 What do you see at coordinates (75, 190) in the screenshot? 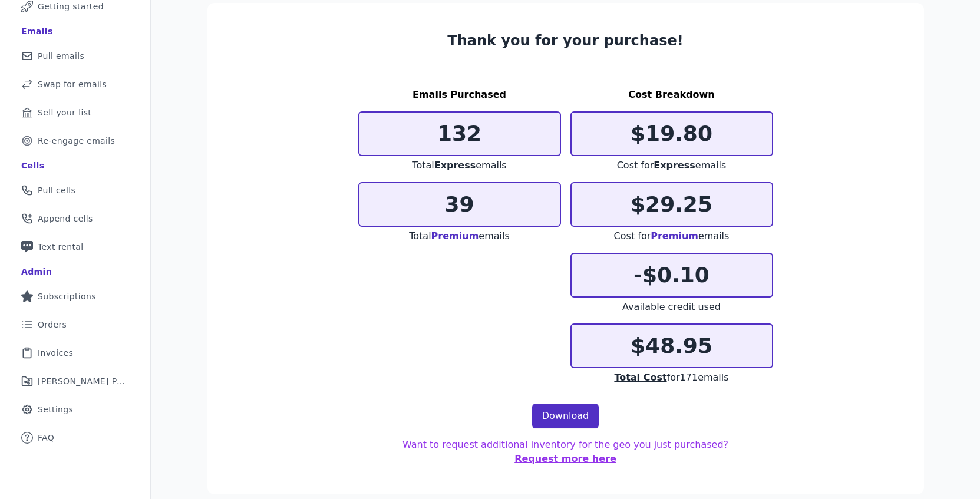
I see `a: Pull cells` at bounding box center [75, 190].